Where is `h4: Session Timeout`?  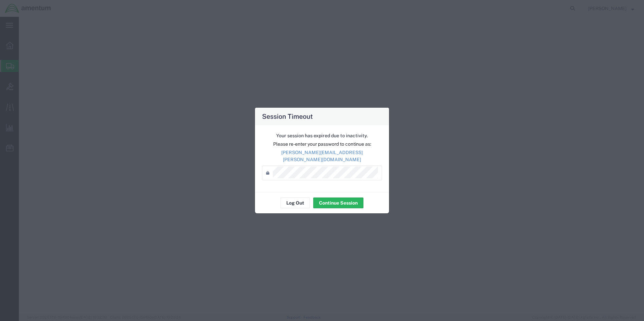
h4: Session Timeout is located at coordinates (287, 116).